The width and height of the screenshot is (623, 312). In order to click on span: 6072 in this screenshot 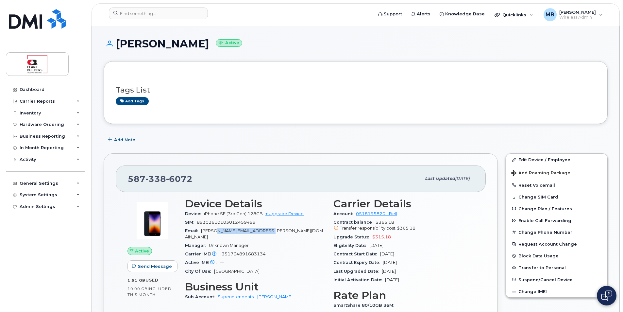, I will do `click(179, 179)`.